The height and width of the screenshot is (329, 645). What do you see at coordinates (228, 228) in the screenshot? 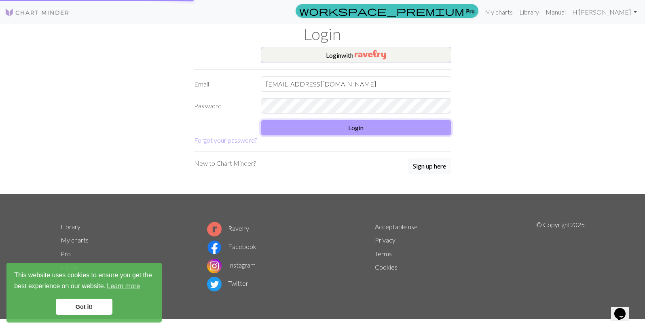
I see `a: Ravelry` at bounding box center [228, 228].